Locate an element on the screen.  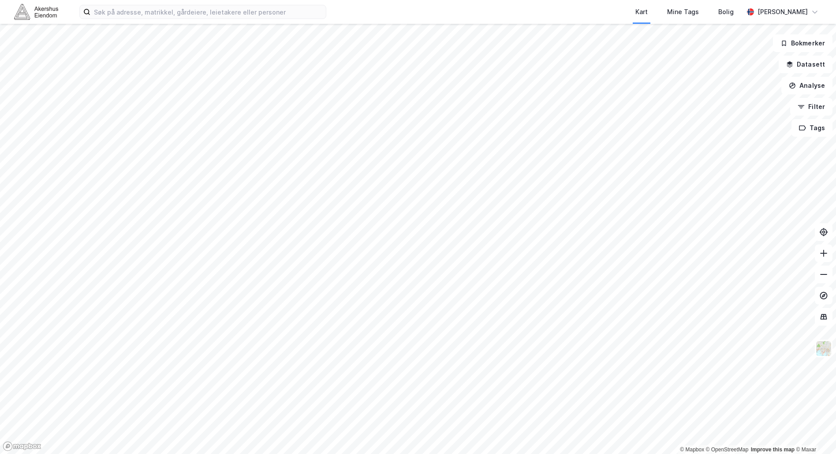
button: Datasett is located at coordinates (805, 64).